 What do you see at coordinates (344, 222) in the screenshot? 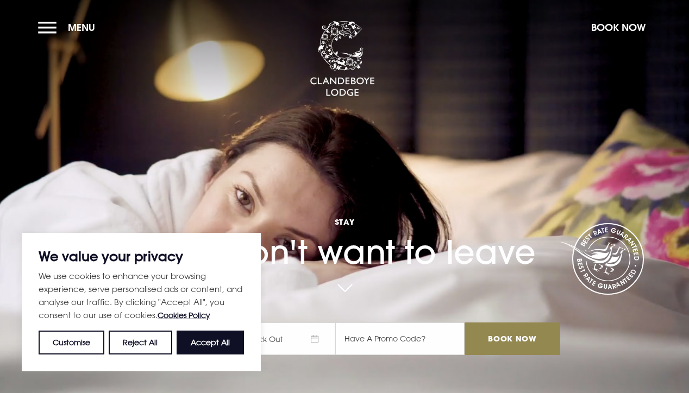
I see `span: Stay` at bounding box center [344, 222].